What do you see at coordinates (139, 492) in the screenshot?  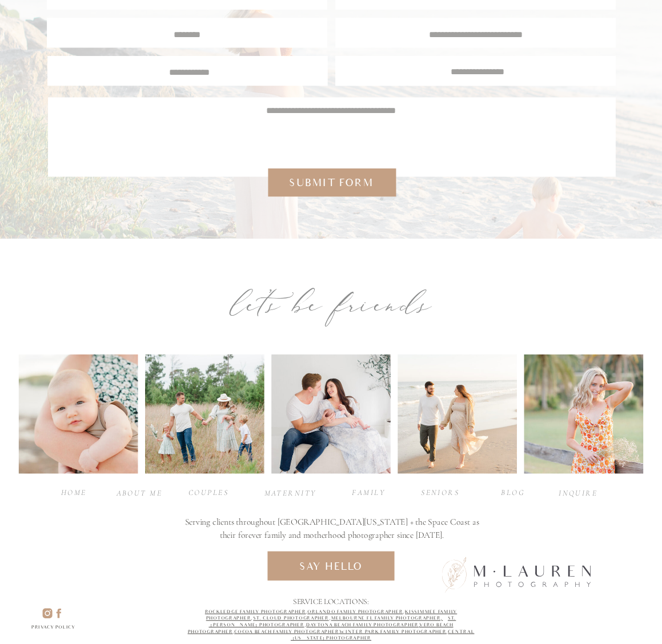 I see `div: about ME` at bounding box center [139, 492].